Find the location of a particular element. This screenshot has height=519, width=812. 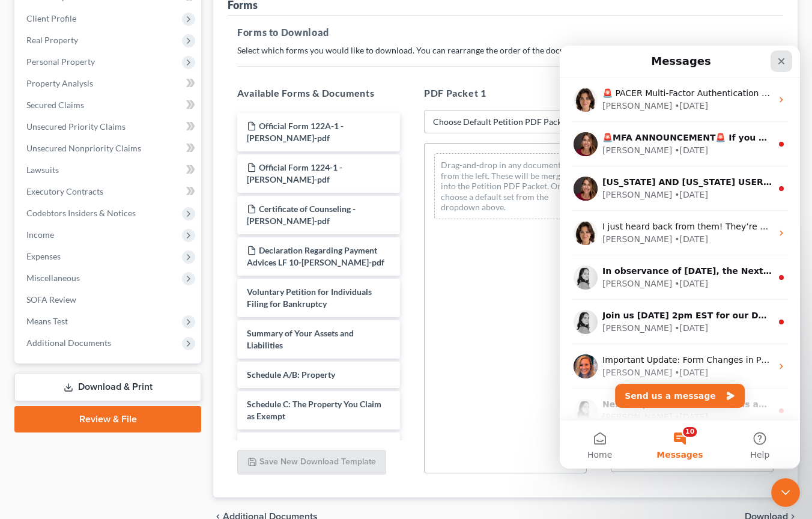

span: Lawsuits is located at coordinates (42, 169).